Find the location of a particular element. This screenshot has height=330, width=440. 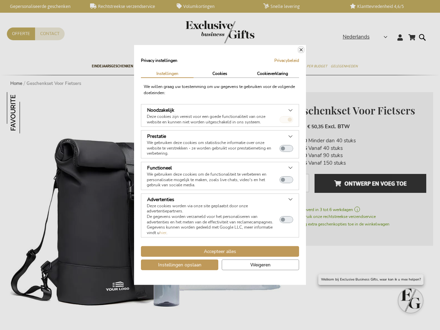

div: We willen graag uw toestemming om uw gegevens te gebruiken voor de volgende doeleinden: is located at coordinates (220, 90).